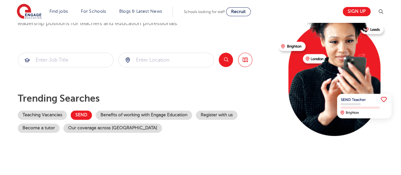  Describe the element at coordinates (42, 115) in the screenshot. I see `a: Teaching Vacancies` at that location.